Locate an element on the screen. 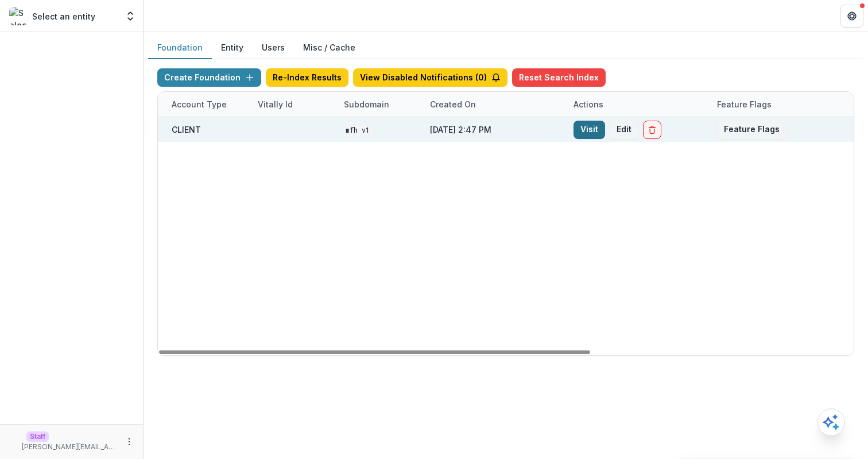  a: Visit is located at coordinates (589, 130).